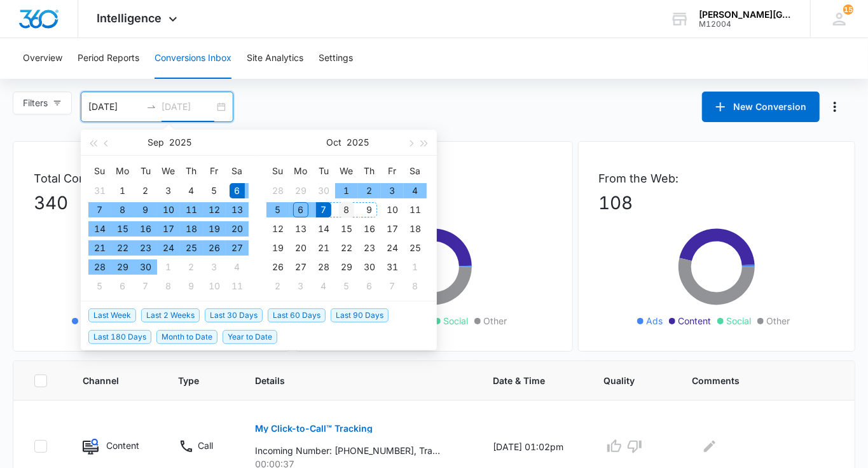  I want to click on span: Date & Time, so click(524, 380).